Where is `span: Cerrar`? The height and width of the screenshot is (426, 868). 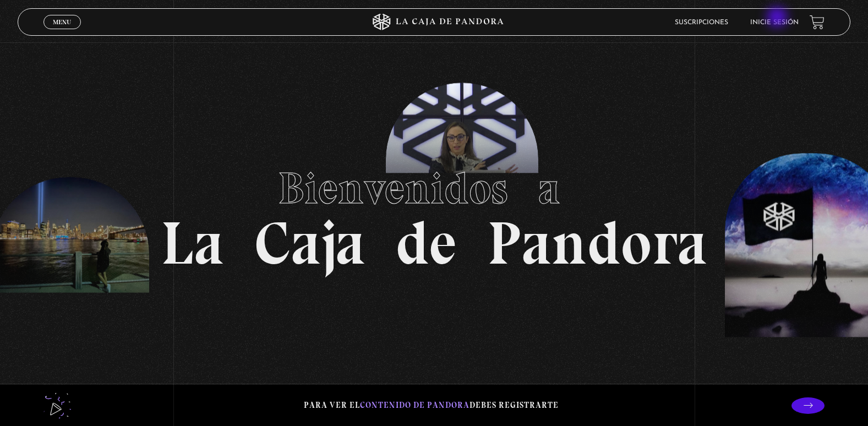 span: Cerrar is located at coordinates (62, 32).